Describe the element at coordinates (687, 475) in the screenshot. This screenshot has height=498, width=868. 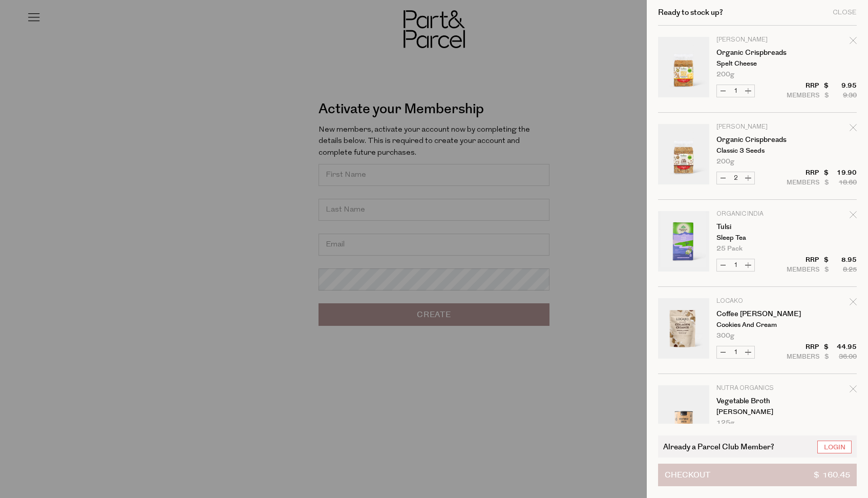
I see `span: Checkout` at that location.